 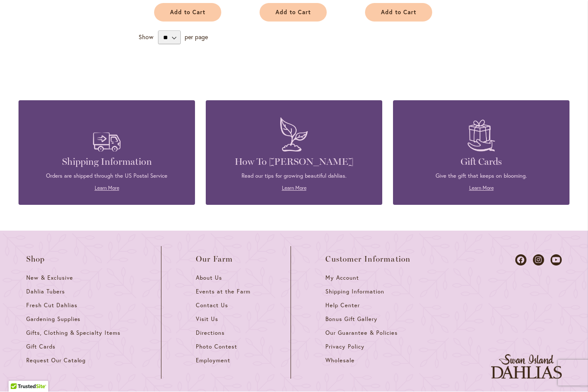 What do you see at coordinates (49, 278) in the screenshot?
I see `span: New & Exclusive` at bounding box center [49, 278].